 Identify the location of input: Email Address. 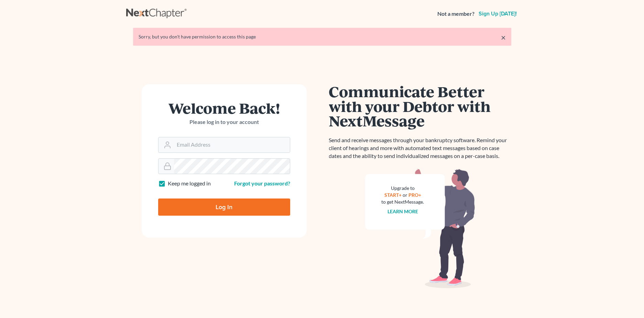
(232, 145).